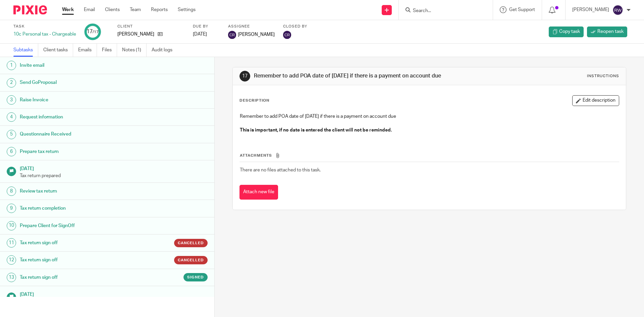 The width and height of the screenshot is (644, 317). Describe the element at coordinates (607, 32) in the screenshot. I see `a: Reopen task` at that location.